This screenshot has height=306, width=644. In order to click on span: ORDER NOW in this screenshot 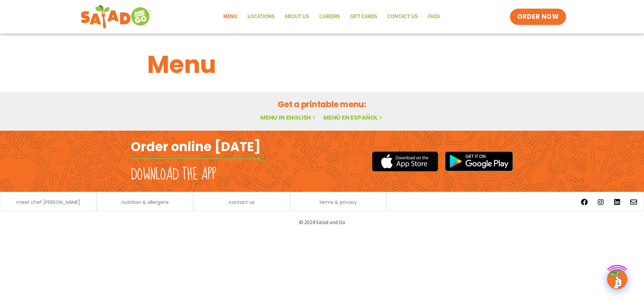, I will do `click(538, 17)`.